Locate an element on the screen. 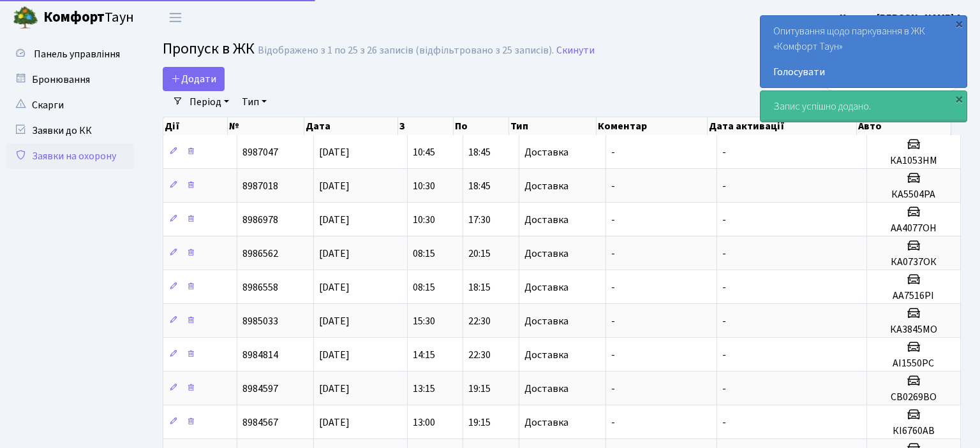 This screenshot has width=980, height=448. h5: КА0737ОК is located at coordinates (914, 262).